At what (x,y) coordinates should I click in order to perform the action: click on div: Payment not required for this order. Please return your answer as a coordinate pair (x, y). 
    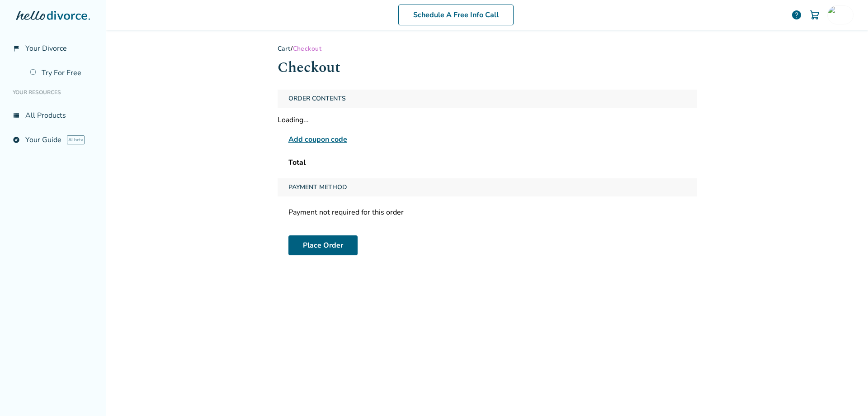
    Looking at the image, I should click on (487, 212).